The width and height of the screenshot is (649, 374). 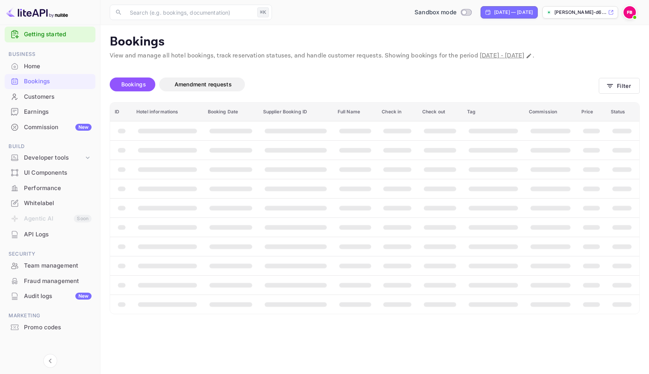 What do you see at coordinates (230, 112) in the screenshot?
I see `th: Booking Date` at bounding box center [230, 112].